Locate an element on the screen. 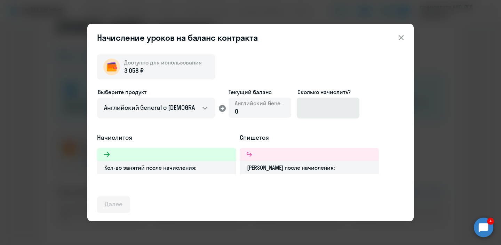 This screenshot has height=245, width=501. span: Доступно для использования is located at coordinates (163, 62).